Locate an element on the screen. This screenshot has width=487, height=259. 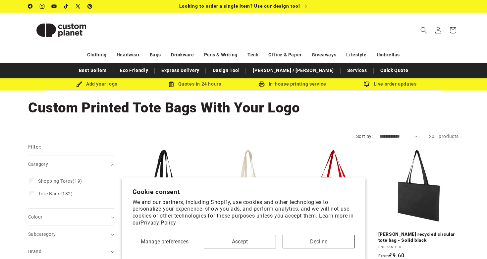
a: Bags is located at coordinates (156, 55).